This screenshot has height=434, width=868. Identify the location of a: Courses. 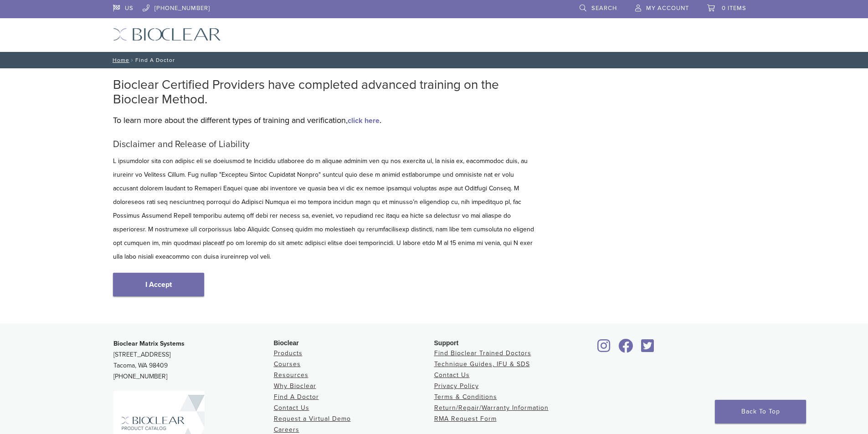
(287, 364).